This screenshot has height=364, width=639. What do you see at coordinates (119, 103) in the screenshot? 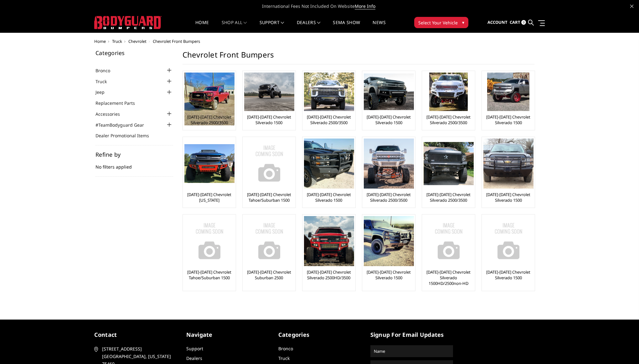
I see `a: Replacement Parts` at bounding box center [119, 103].